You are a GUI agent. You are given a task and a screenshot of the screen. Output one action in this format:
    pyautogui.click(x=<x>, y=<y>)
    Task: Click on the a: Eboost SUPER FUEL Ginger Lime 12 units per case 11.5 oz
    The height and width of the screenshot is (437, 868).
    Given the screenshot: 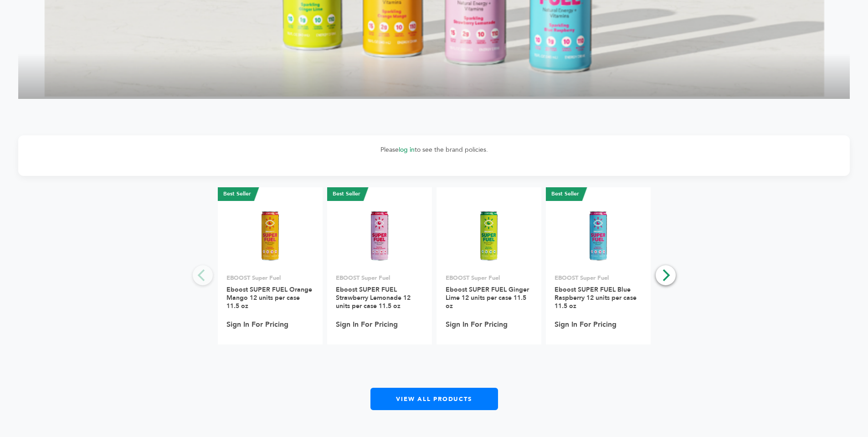 What is the action you would take?
    pyautogui.click(x=487, y=298)
    